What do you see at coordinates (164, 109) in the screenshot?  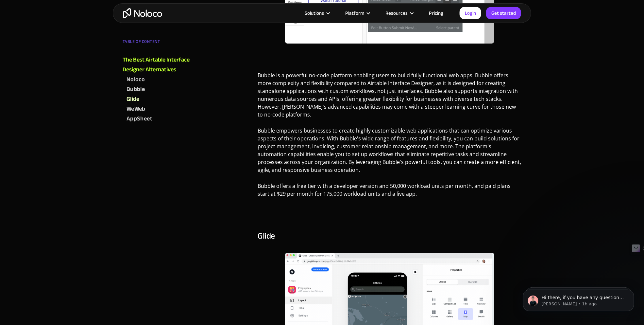 I see `a: WeWeb` at bounding box center [164, 109].